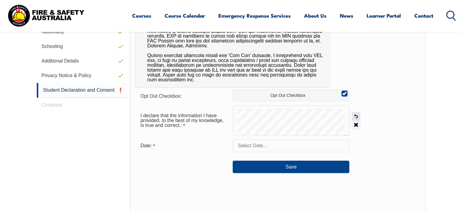 The height and width of the screenshot is (211, 462). What do you see at coordinates (82, 76) in the screenshot?
I see `a: Privacy Notice & Policy` at bounding box center [82, 76].